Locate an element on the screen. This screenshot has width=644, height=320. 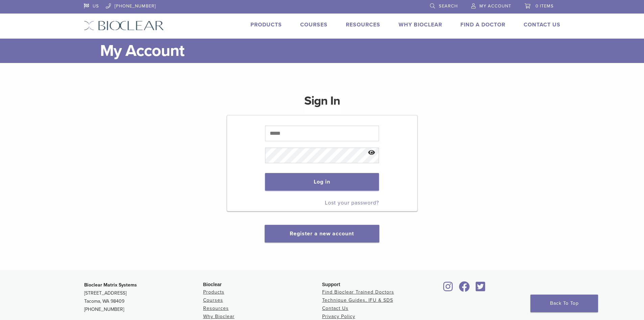
a: Technique Guides, IFU & SDS is located at coordinates (358, 300).